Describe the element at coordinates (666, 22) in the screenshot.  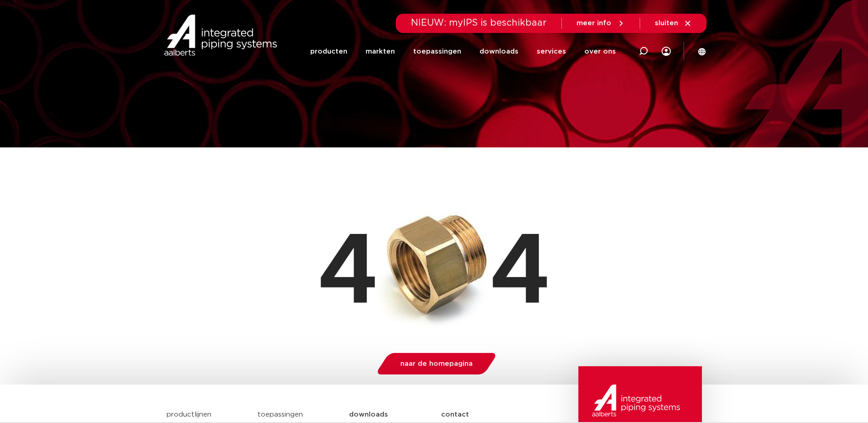
I see `span: sluiten` at that location.